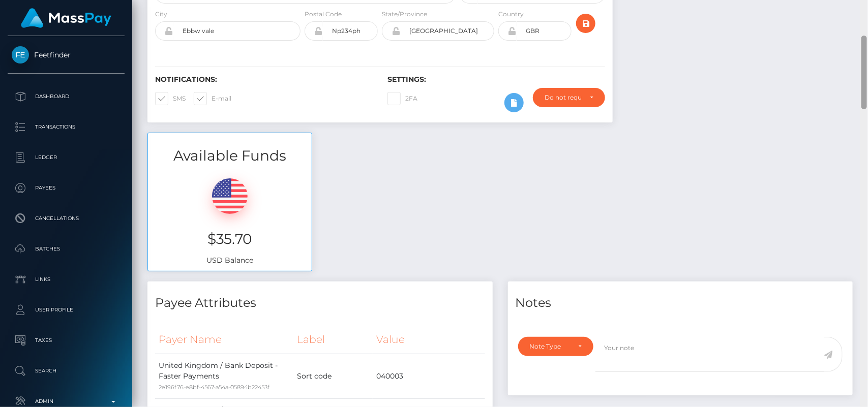 This screenshot has height=407, width=868. Describe the element at coordinates (429, 376) in the screenshot. I see `td: 040003` at that location.